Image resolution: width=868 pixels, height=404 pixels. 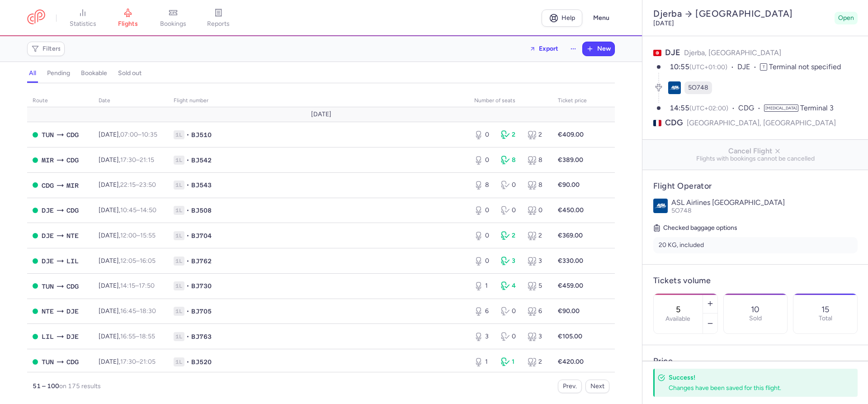 I want to click on h4: all, so click(x=33, y=73).